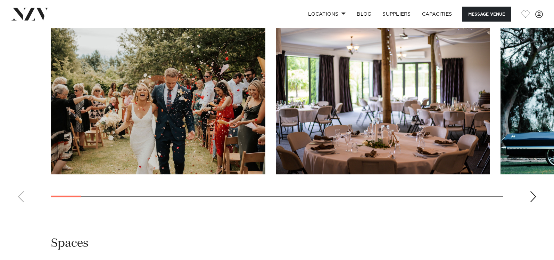 This screenshot has height=260, width=554. What do you see at coordinates (437, 14) in the screenshot?
I see `a: Capacities` at bounding box center [437, 14].